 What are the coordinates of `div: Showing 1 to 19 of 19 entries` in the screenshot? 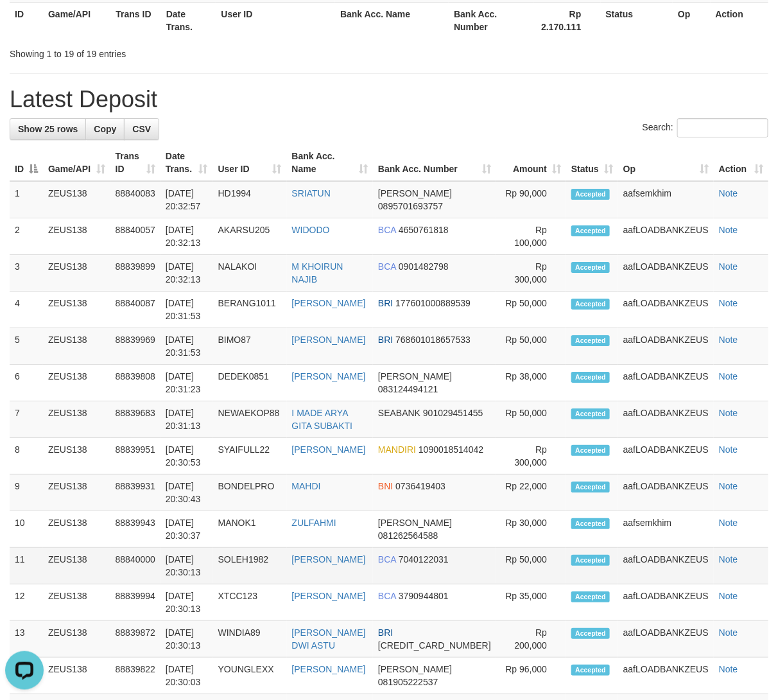 It's located at (162, 51).